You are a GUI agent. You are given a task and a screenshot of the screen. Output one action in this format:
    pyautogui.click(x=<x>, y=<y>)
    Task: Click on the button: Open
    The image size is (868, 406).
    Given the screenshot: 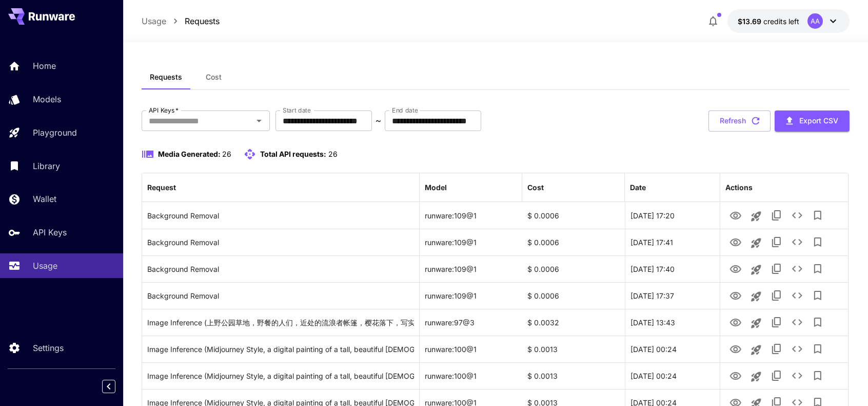 What is the action you would take?
    pyautogui.click(x=259, y=120)
    